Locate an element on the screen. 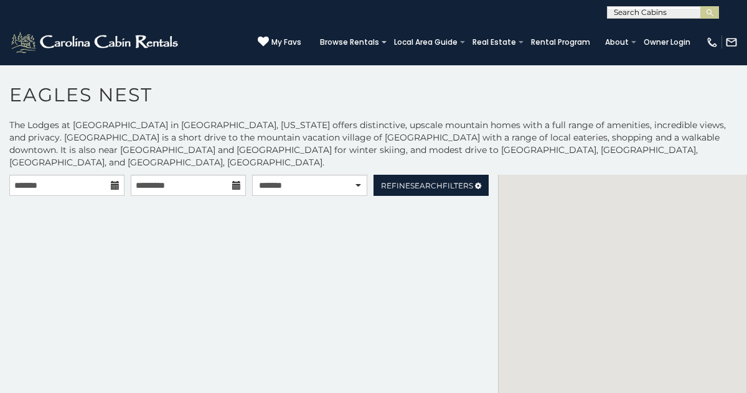 The image size is (747, 393). a: Browse Rentals is located at coordinates (349, 42).